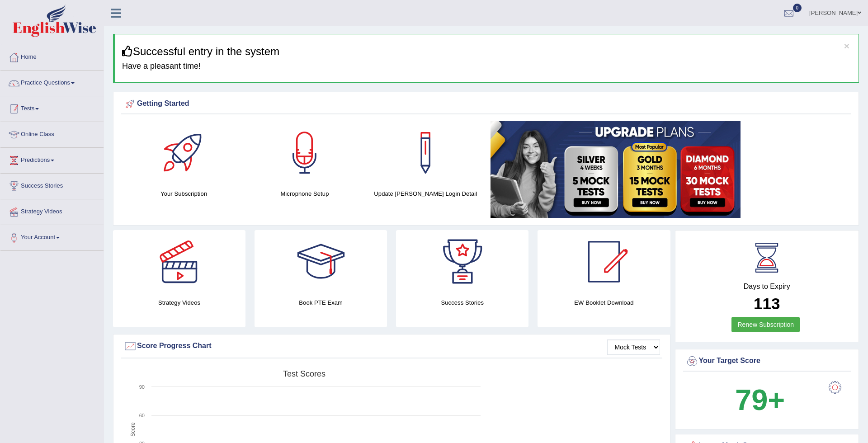 This screenshot has width=868, height=443. Describe the element at coordinates (133, 430) in the screenshot. I see `tspan: Score` at that location.